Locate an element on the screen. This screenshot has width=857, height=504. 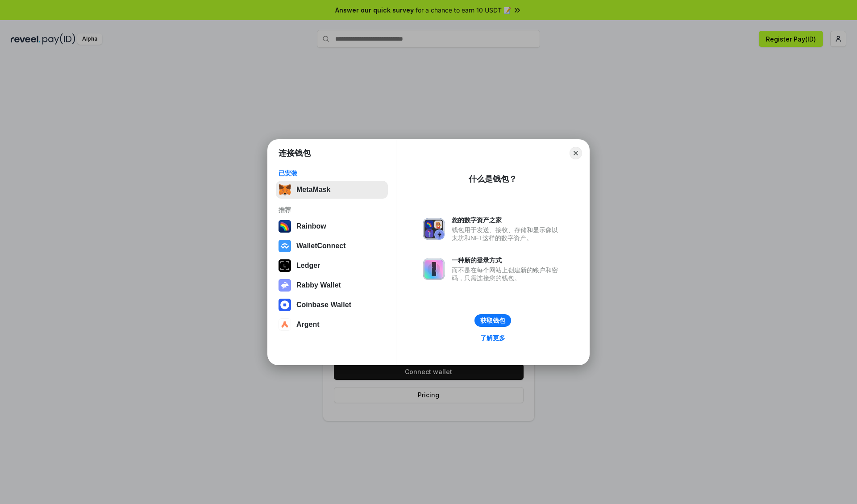
a: 了解更多 is located at coordinates (493, 338).